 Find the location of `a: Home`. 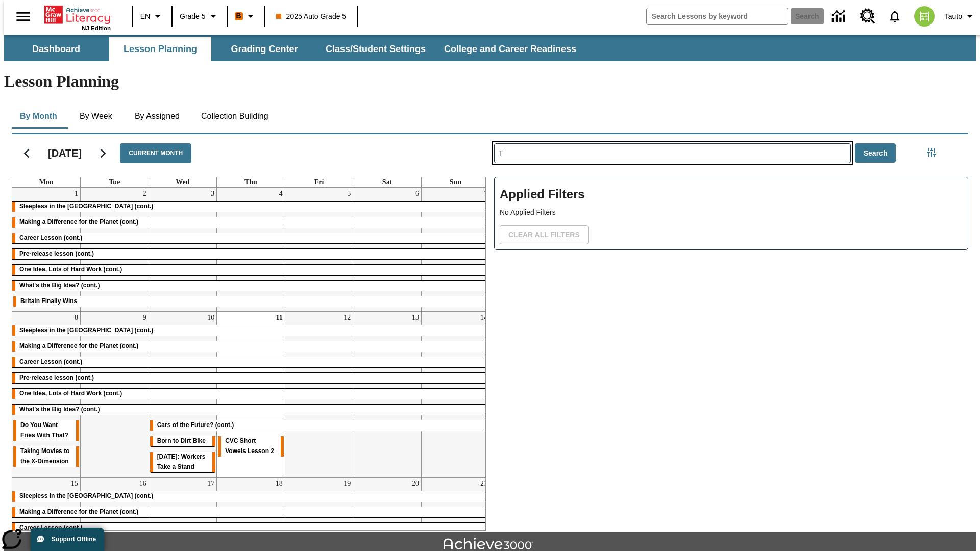

a: Home is located at coordinates (78, 15).